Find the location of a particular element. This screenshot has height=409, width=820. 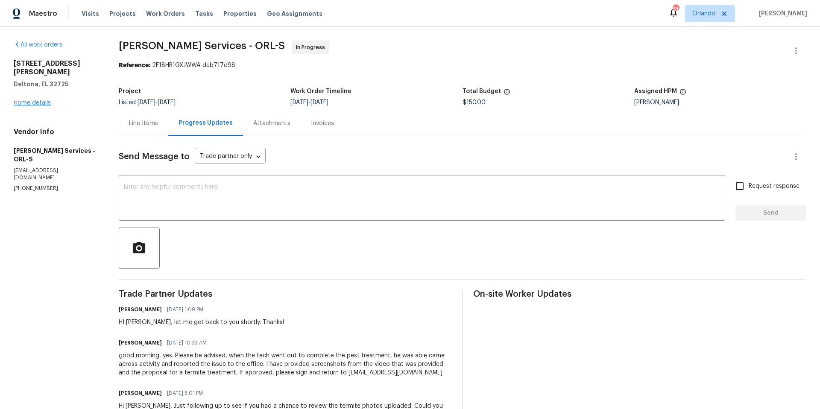

span: The total cost of line items that have been proposed by Opendoor. This sum includes line items th... is located at coordinates (507, 94).